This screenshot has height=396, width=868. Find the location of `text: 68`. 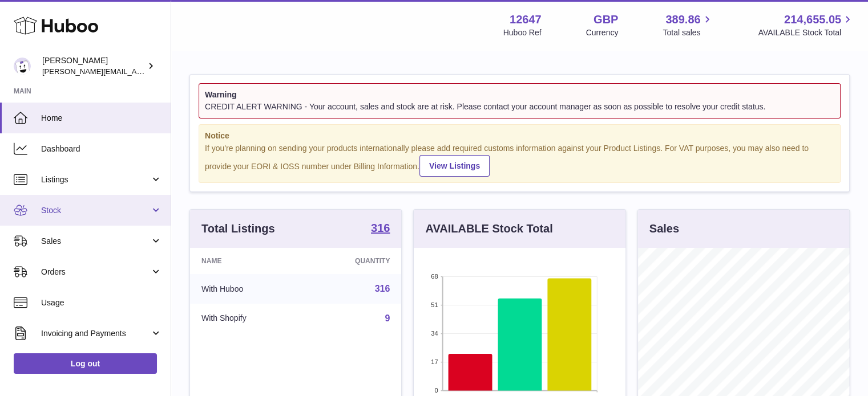

text: 68 is located at coordinates (435, 276).